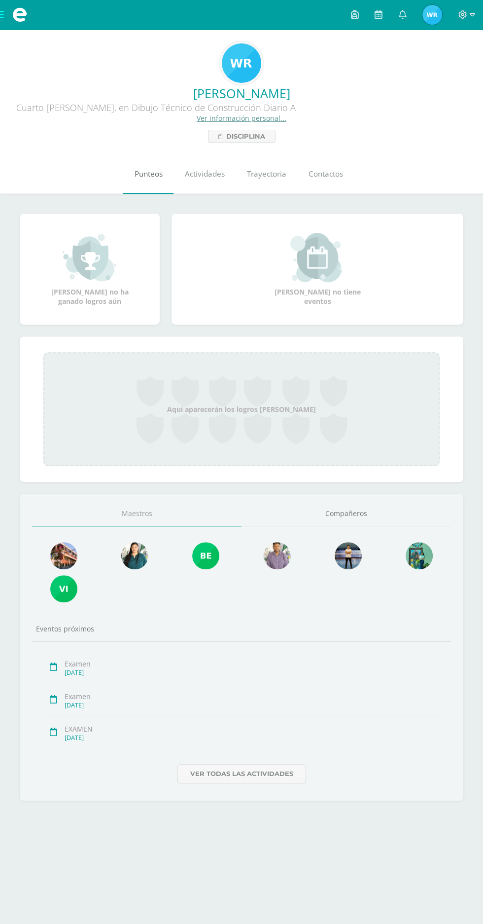 This screenshot has width=483, height=924. Describe the element at coordinates (277, 555) in the screenshot. I see `img: b74992f0b286c7892e1bd0182a1586b6.png` at that location.